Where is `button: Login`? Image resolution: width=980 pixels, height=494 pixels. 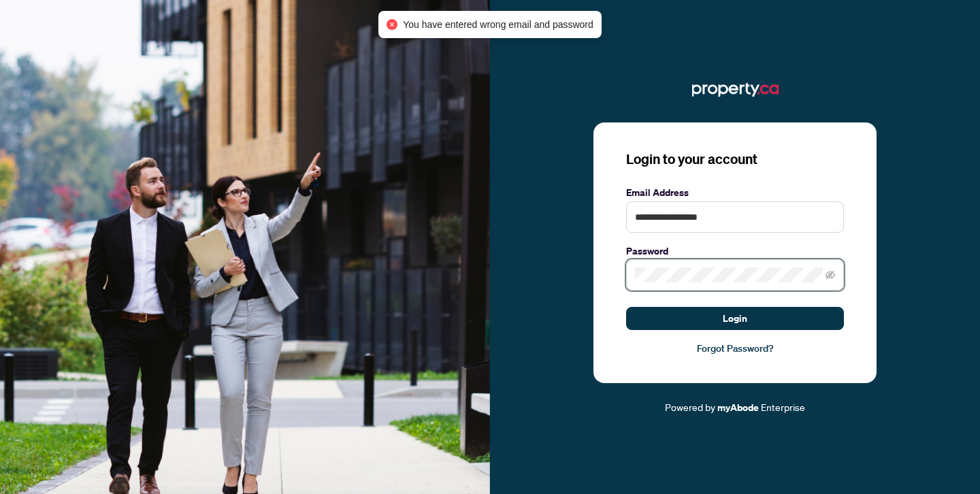 button: Login is located at coordinates (735, 318).